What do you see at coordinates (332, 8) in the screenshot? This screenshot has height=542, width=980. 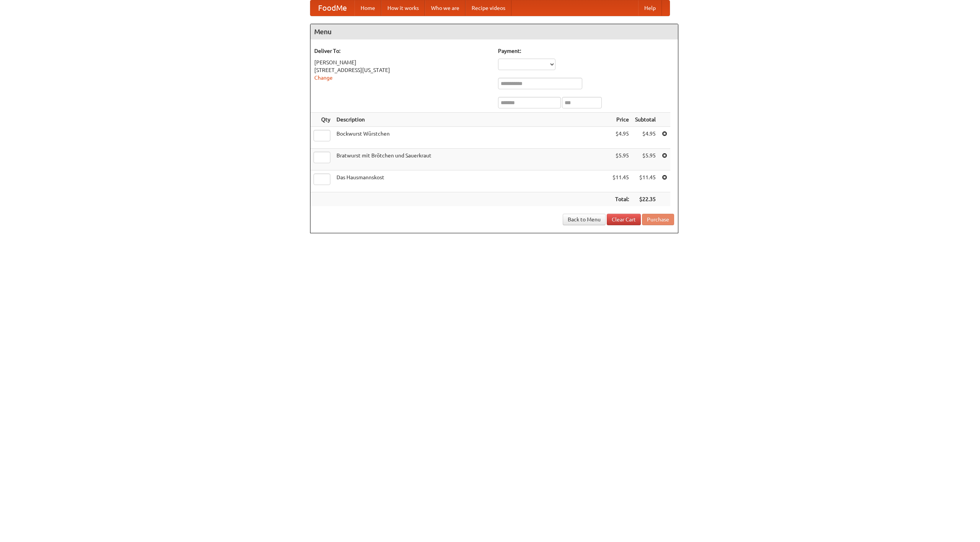 I see `a: FoodMe` at bounding box center [332, 8].